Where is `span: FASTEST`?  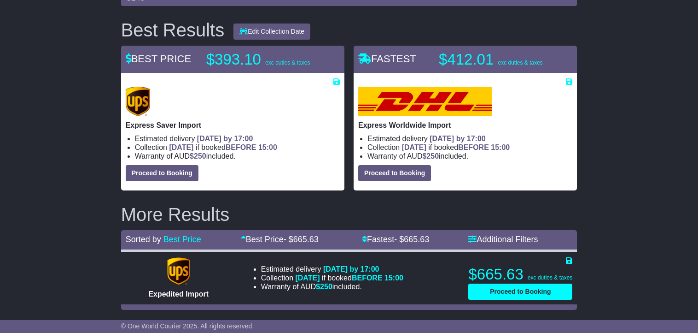
span: FASTEST is located at coordinates (387, 59).